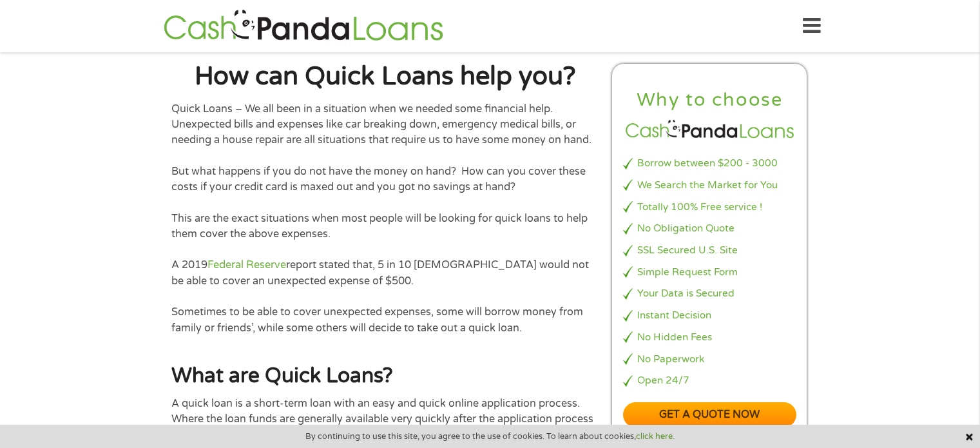 The width and height of the screenshot is (980, 448). What do you see at coordinates (710, 163) in the screenshot?
I see `li: Borrow between $200 - 3000` at bounding box center [710, 163].